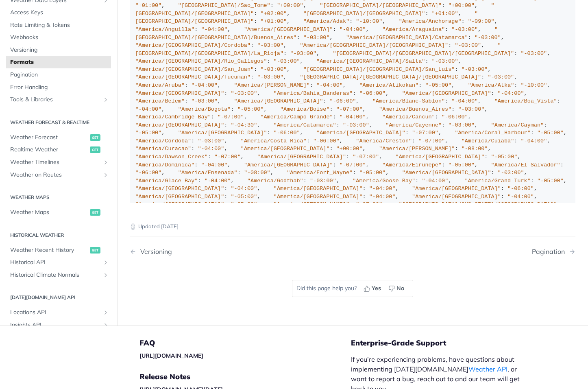 Image resolution: width=588 pixels, height=389 pixels. I want to click on span: Weather Timelines, so click(56, 162).